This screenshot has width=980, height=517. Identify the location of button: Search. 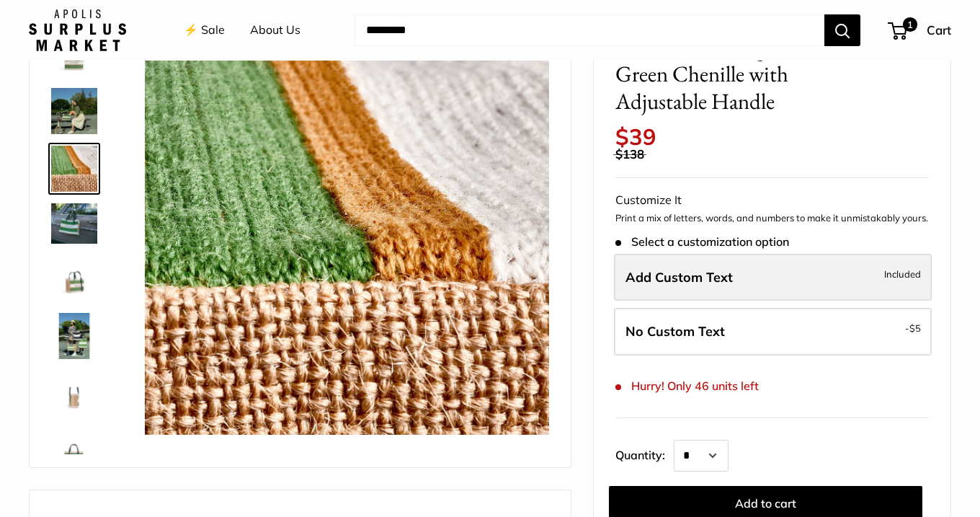
(843, 31).